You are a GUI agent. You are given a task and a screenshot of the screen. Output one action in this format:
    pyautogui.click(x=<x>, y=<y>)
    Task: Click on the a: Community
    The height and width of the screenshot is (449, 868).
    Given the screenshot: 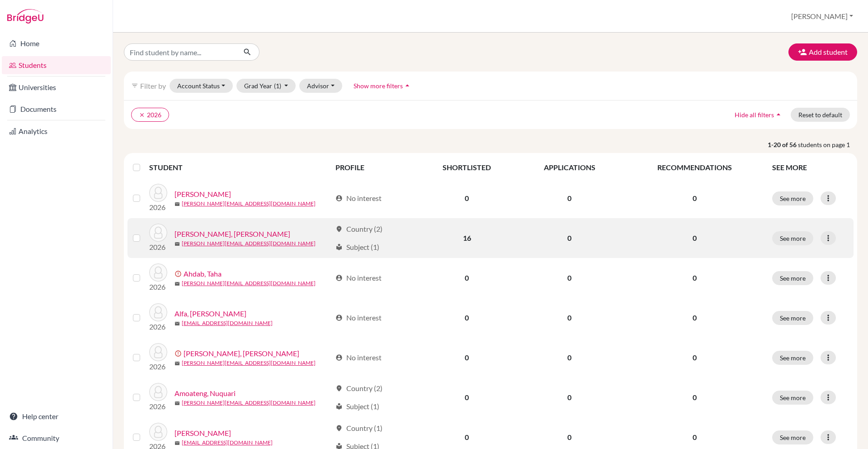 What is the action you would take?
    pyautogui.click(x=56, y=438)
    